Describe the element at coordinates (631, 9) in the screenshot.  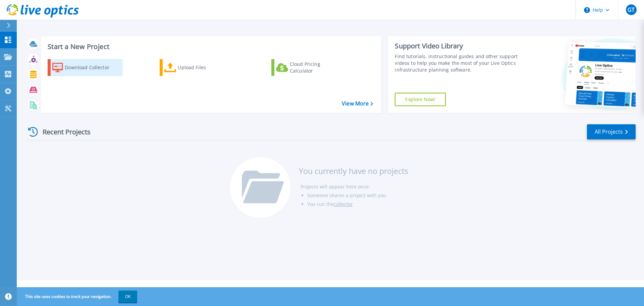
I see `span: GT` at that location.